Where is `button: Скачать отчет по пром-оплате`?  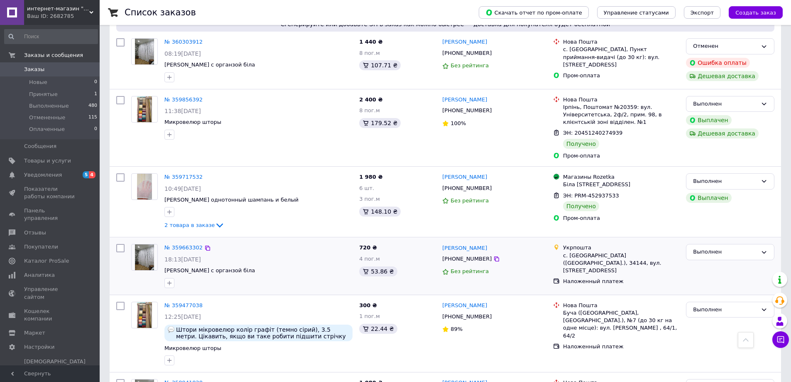
button: Скачать отчет по пром-оплате is located at coordinates (534, 12).